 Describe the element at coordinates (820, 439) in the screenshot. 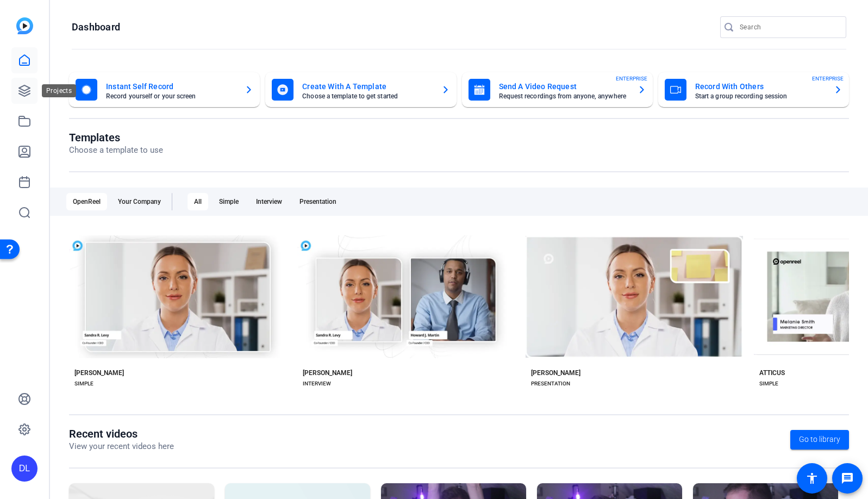

I see `span: Go to library` at that location.